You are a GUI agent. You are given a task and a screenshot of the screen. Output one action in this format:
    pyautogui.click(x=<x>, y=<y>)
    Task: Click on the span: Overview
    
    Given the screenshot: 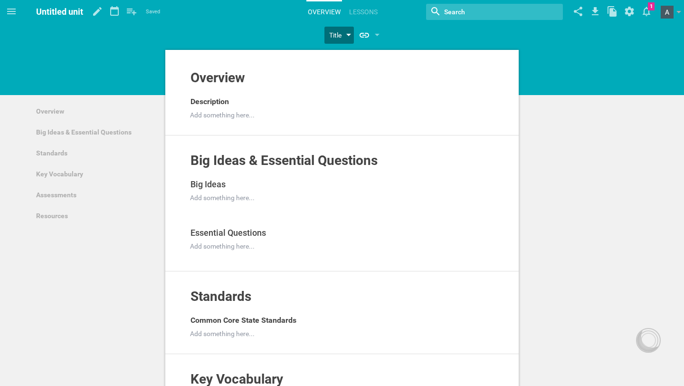 What is the action you would take?
    pyautogui.click(x=217, y=77)
    